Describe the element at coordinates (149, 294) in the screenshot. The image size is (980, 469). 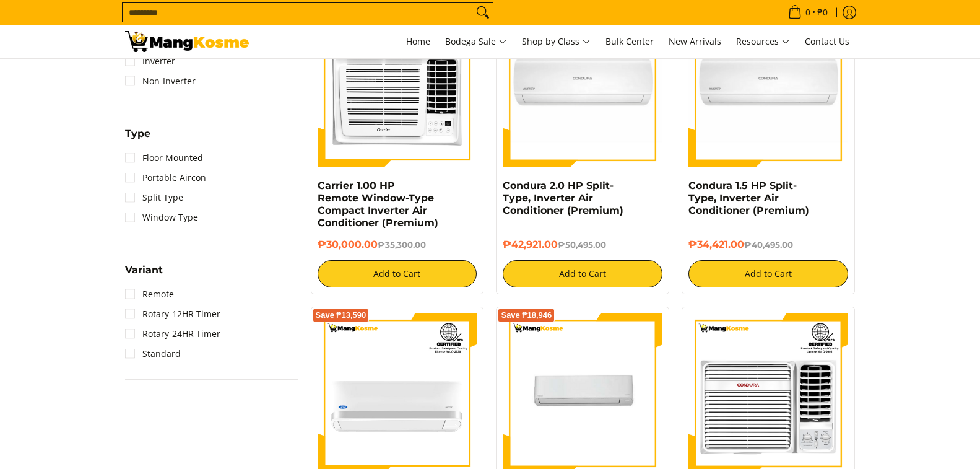
I see `a: Remote` at that location.